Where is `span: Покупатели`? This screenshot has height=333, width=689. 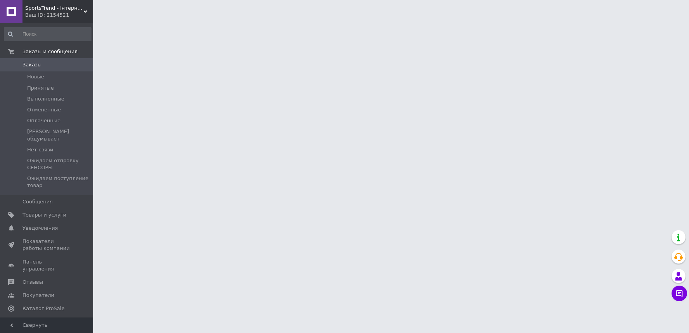
span: Покупатели is located at coordinates (38, 295).